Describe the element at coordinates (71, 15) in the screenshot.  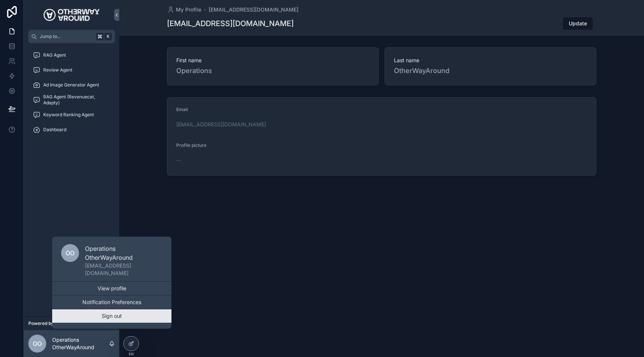
I see `img: App logo` at that location.